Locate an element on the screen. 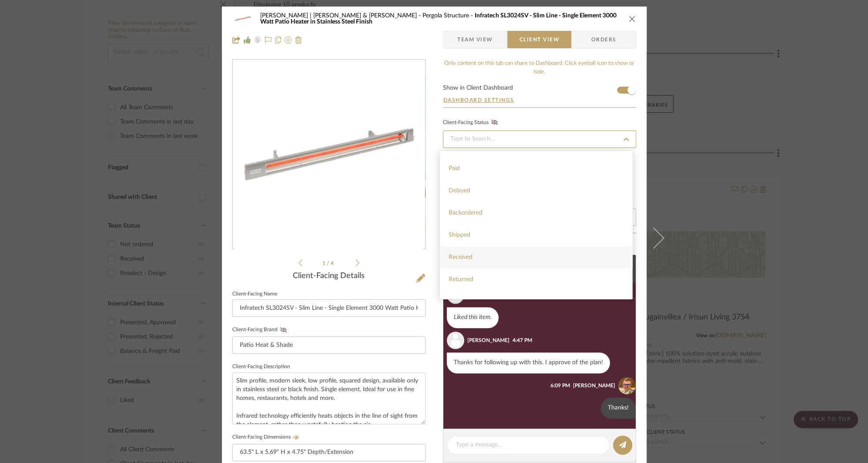 This screenshot has height=463, width=868. input: Enter item dimensions is located at coordinates (329, 453).